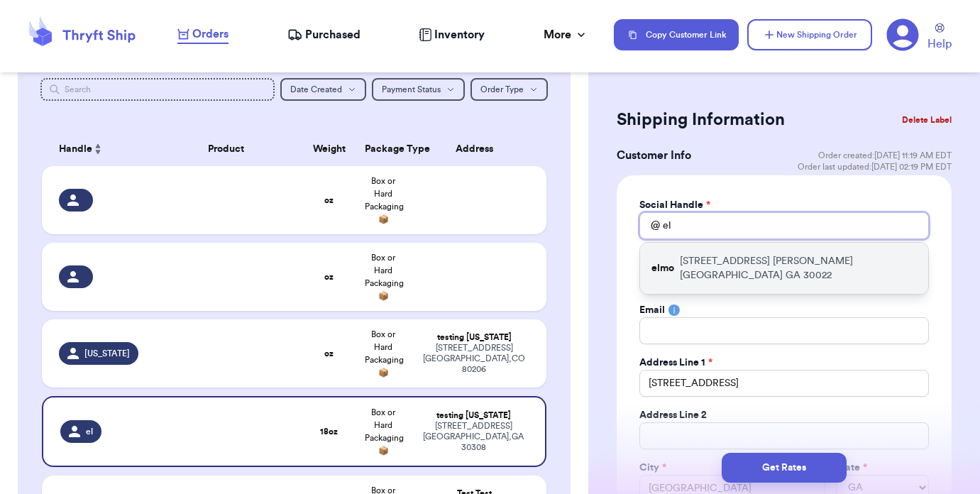 This screenshot has height=494, width=980. I want to click on span: Help, so click(939, 44).